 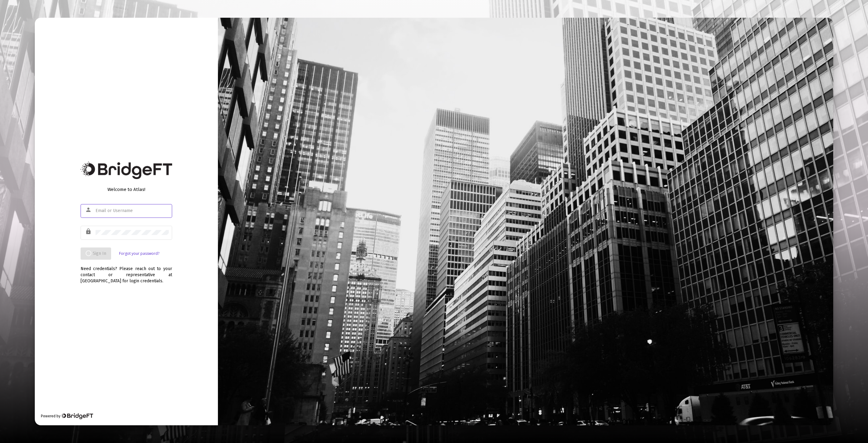 What do you see at coordinates (139, 253) in the screenshot?
I see `a: Forgot your password?` at bounding box center [139, 253].